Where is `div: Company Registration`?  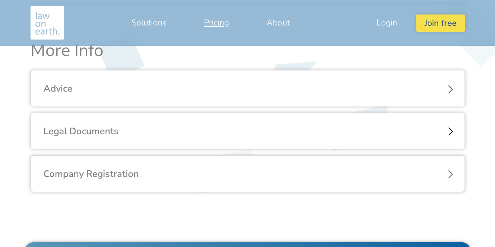
div: Company Registration is located at coordinates (248, 174).